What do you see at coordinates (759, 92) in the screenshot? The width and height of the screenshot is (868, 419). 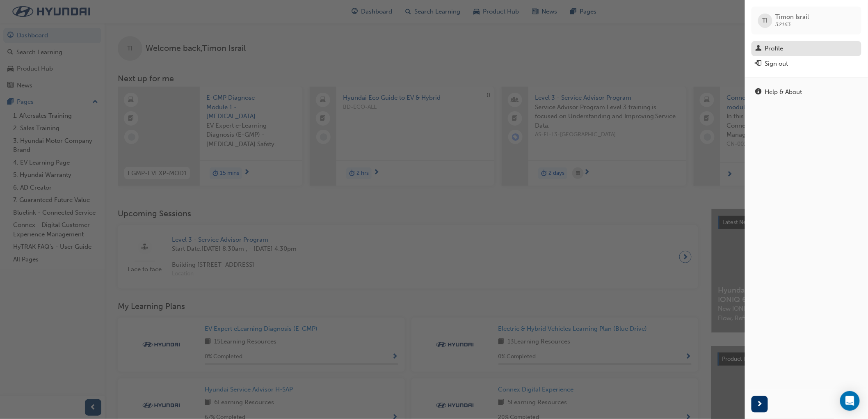 I see `span: info-icon` at bounding box center [759, 92].